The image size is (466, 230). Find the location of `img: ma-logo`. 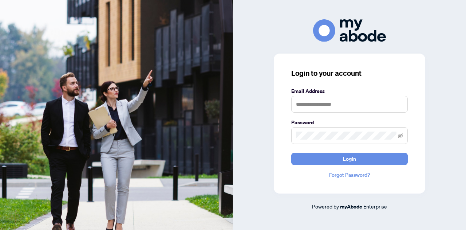

img: ma-logo is located at coordinates (349, 30).